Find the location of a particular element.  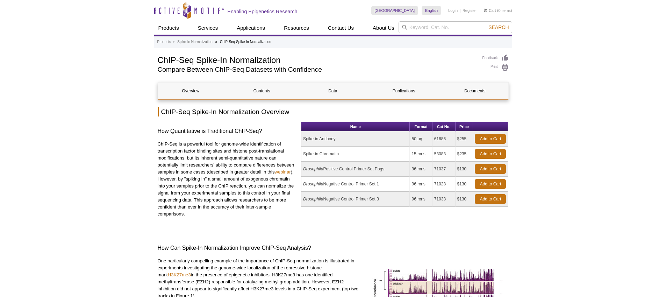

td: $255 is located at coordinates (464, 139).